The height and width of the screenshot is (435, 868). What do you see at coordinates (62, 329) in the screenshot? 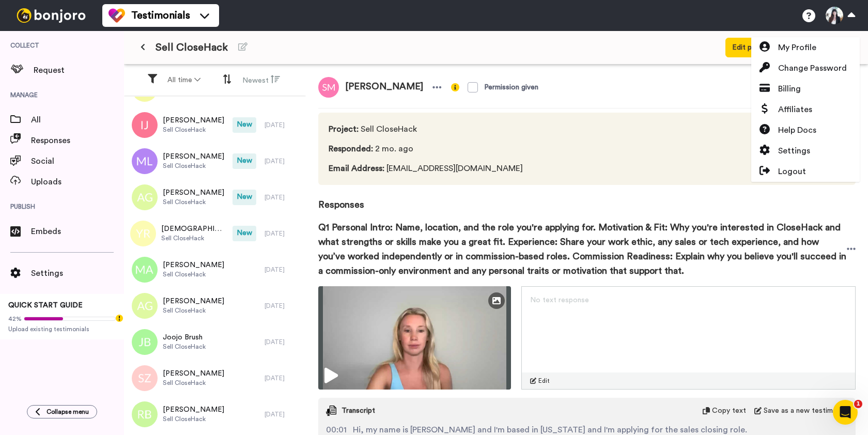
I see `span: Upload existing testimonials` at bounding box center [62, 329].